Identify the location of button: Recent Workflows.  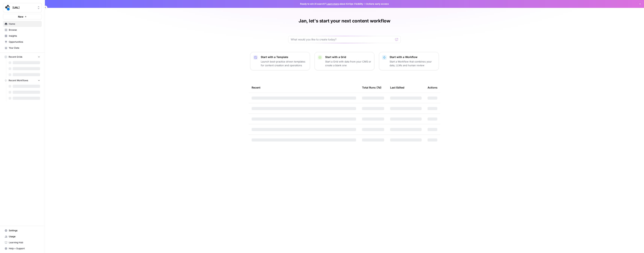
(22, 81).